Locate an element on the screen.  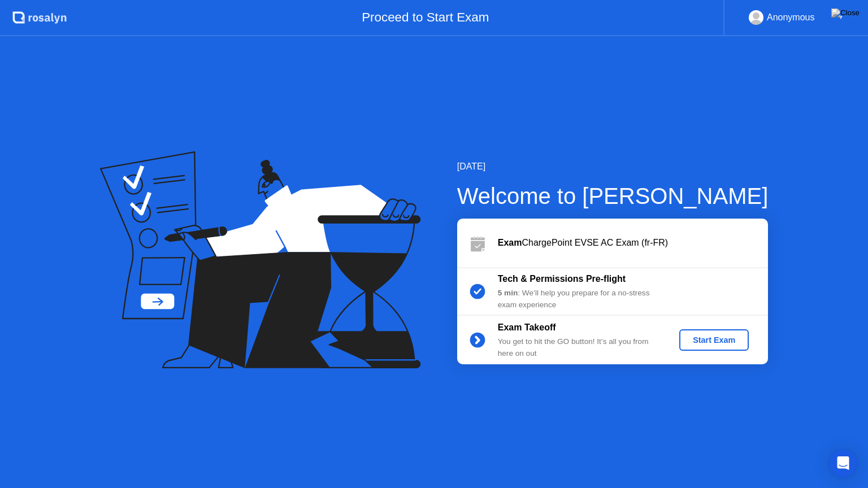
b: Tech & Permissions Pre-flight is located at coordinates (562, 279).